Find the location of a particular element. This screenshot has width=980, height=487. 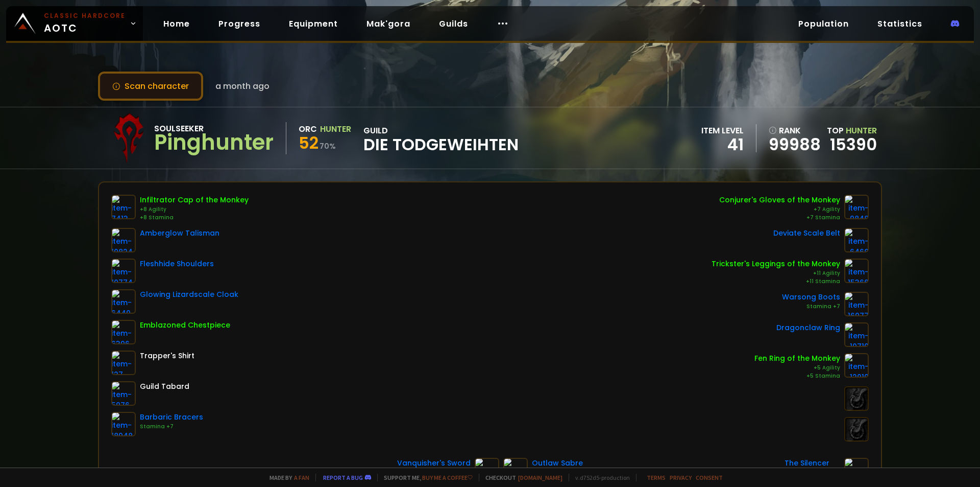

div: Fleshhide Shoulders is located at coordinates (177, 263).